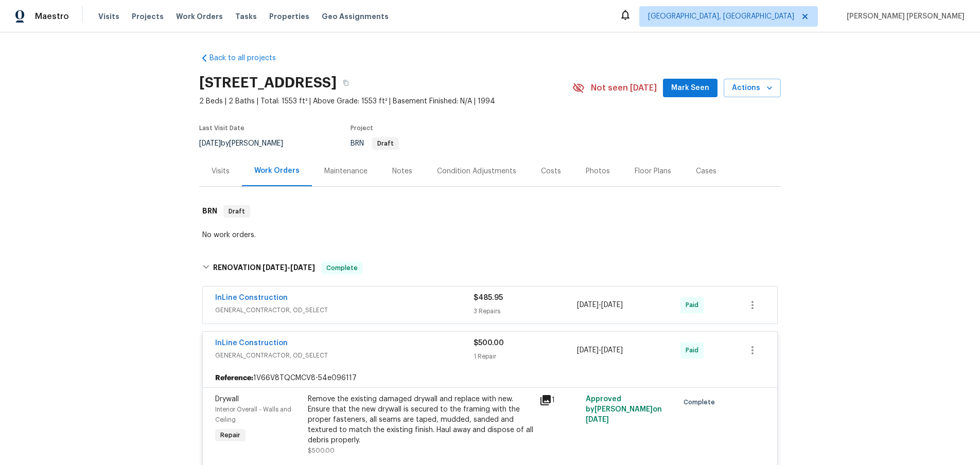  What do you see at coordinates (691, 88) in the screenshot?
I see `button: Mark Seen` at bounding box center [691, 88].